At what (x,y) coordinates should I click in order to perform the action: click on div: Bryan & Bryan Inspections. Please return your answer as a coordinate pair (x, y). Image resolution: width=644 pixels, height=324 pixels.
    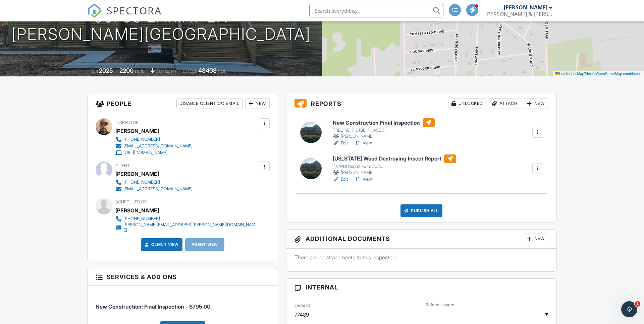
    Looking at the image, I should click on (518, 14).